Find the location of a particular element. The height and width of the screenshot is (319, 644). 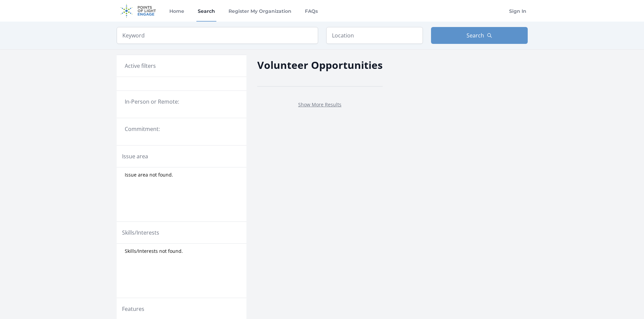

legend: Commitment: is located at coordinates (181, 129).